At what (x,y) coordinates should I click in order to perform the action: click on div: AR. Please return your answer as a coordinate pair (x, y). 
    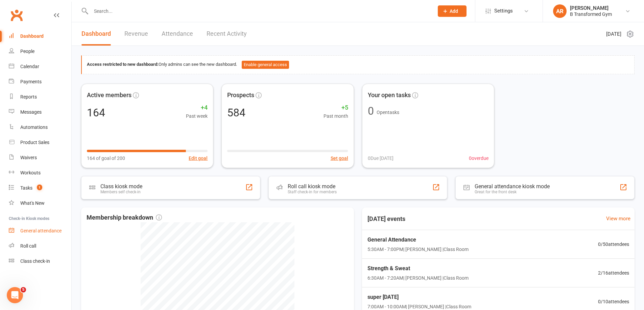
    Looking at the image, I should click on (560, 11).